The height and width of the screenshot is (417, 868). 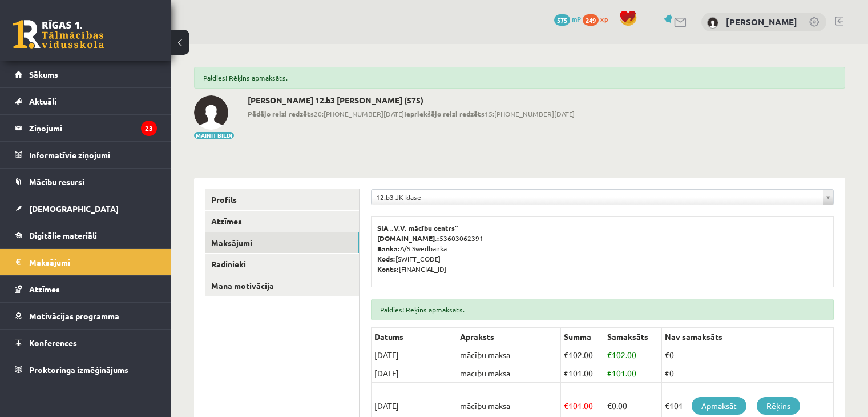 I want to click on a: Sākums, so click(x=86, y=75).